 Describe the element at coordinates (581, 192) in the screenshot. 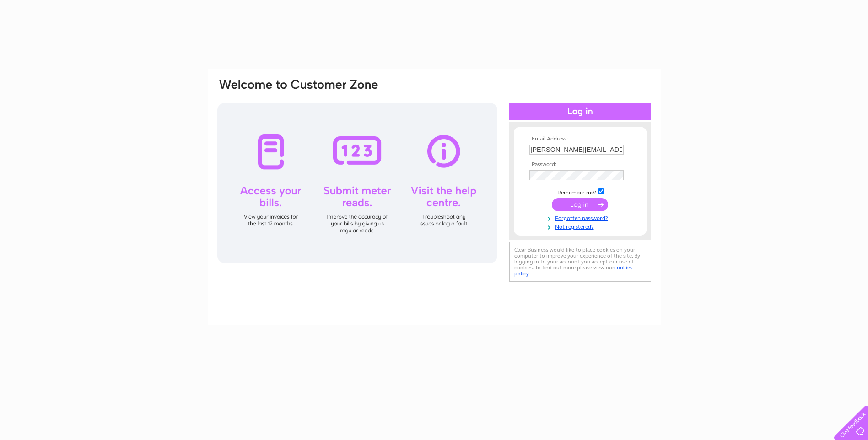

I see `td: Remember me?` at that location.